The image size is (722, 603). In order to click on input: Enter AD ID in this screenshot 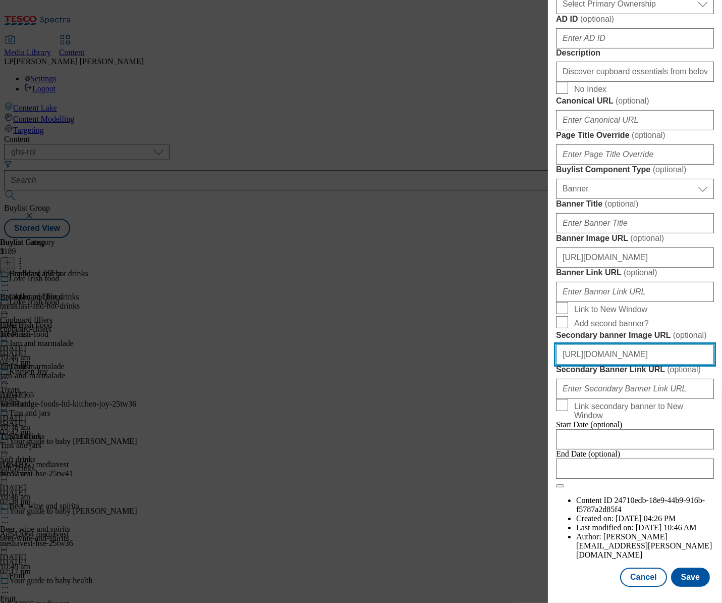, I will do `click(635, 38)`.